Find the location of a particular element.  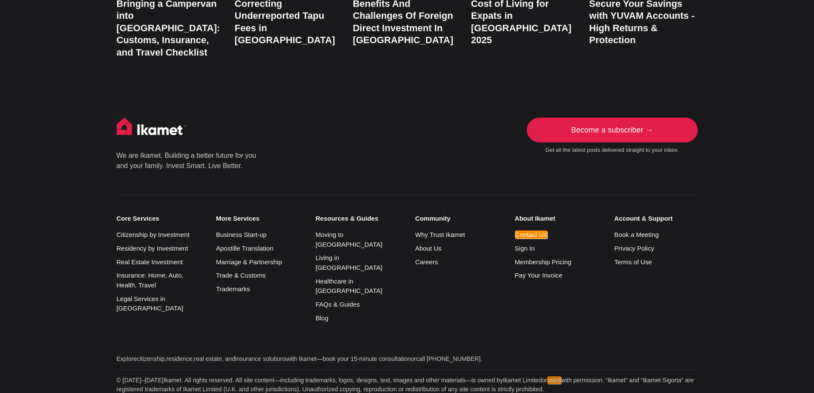

a: Become a subscriber → is located at coordinates (612, 130).